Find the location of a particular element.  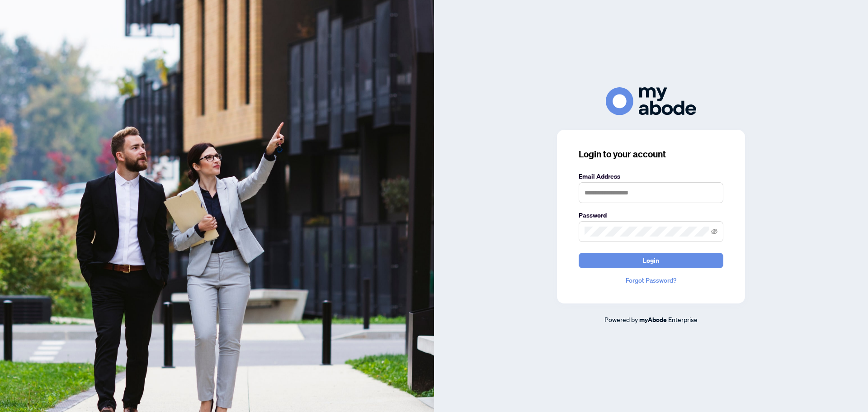

label: Email Address is located at coordinates (651, 176).